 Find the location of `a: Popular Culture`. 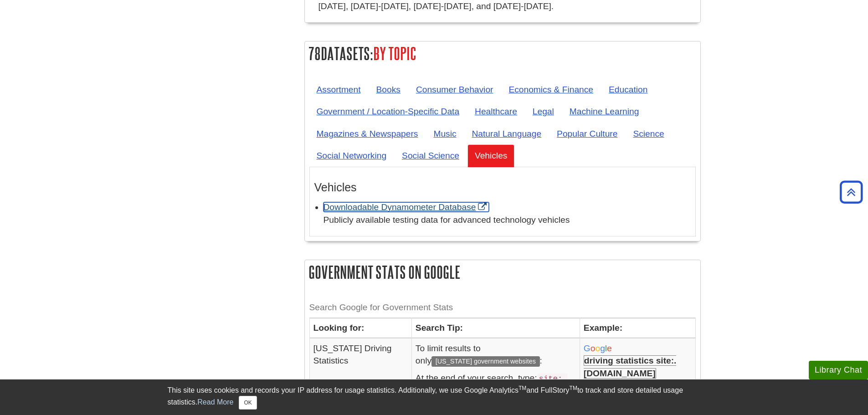

a: Popular Culture is located at coordinates (587, 134).